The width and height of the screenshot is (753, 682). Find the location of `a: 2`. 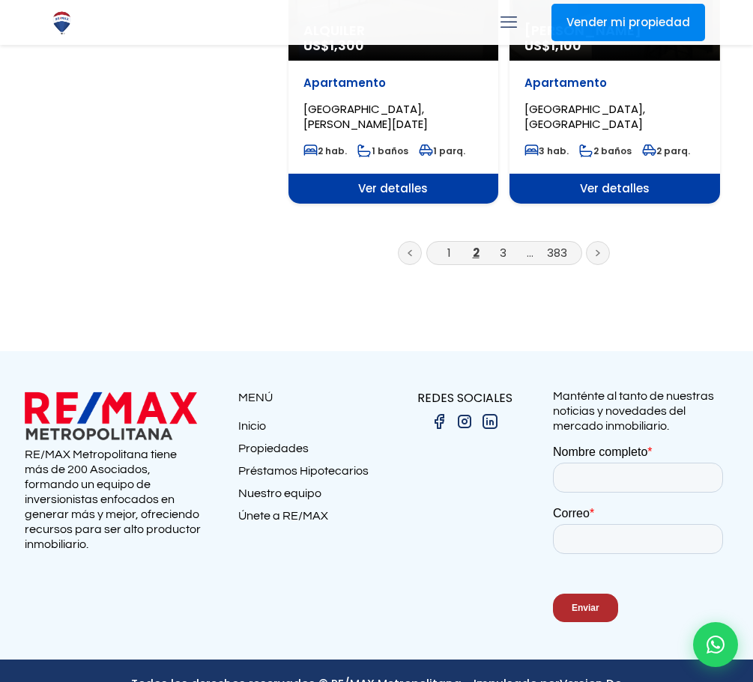

a: 2 is located at coordinates (475, 252).